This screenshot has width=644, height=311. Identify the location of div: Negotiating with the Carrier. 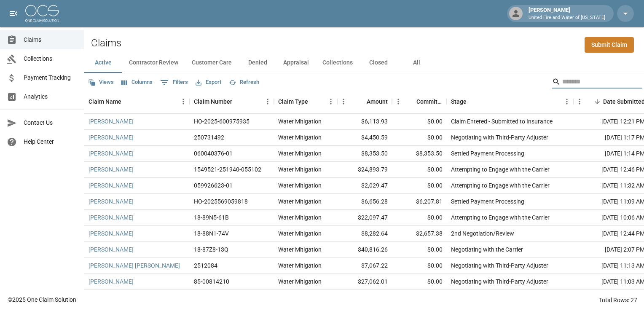
(487, 250).